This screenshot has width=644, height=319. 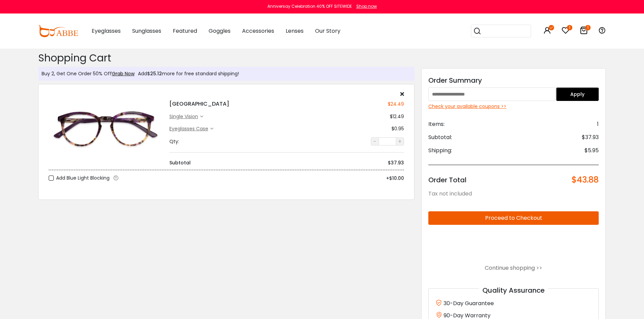 I want to click on span: $5.95, so click(x=592, y=151).